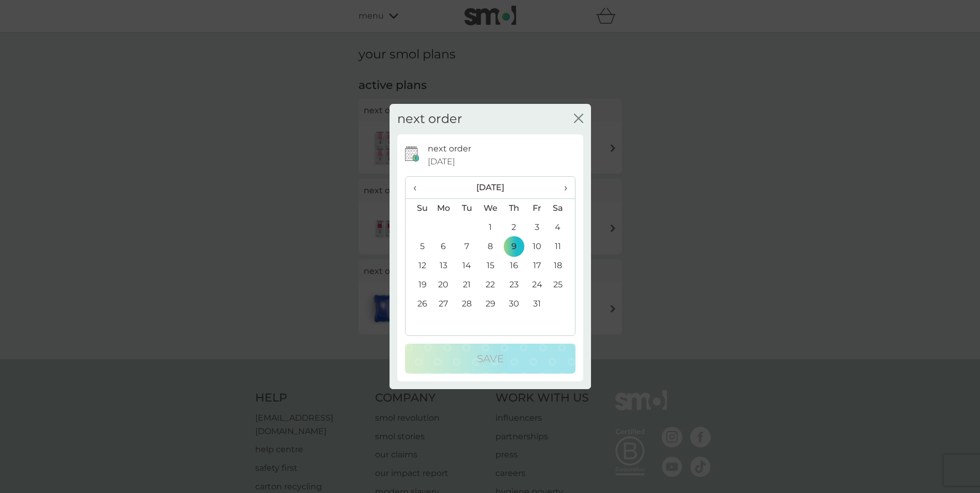  What do you see at coordinates (513, 246) in the screenshot?
I see `td: 9` at bounding box center [513, 246].